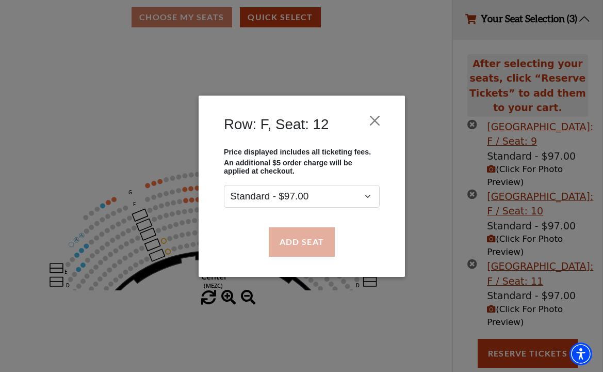 The width and height of the screenshot is (603, 372). What do you see at coordinates (302, 151) in the screenshot?
I see `p: Price displayed includes all ticketing fees.` at bounding box center [302, 151].